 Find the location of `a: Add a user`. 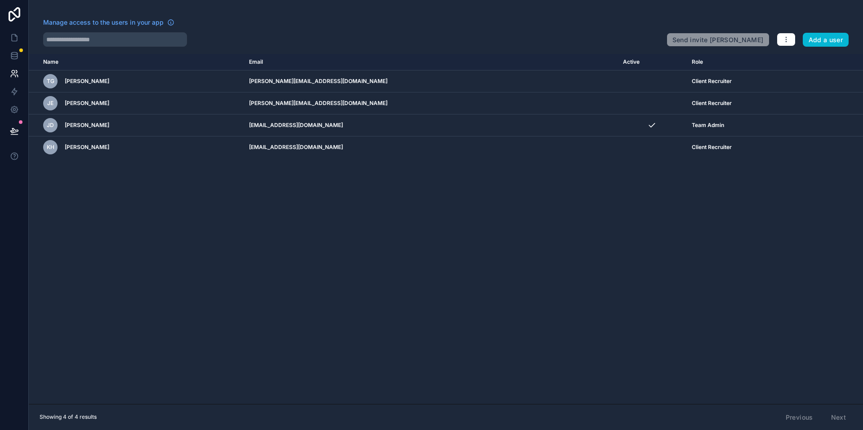

a: Add a user is located at coordinates (825, 40).